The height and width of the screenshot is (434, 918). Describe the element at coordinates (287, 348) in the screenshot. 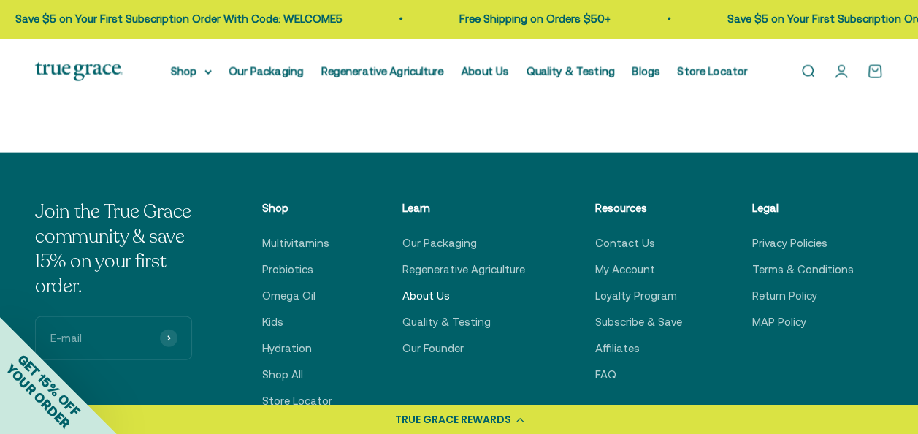

I see `a: Hydration` at that location.